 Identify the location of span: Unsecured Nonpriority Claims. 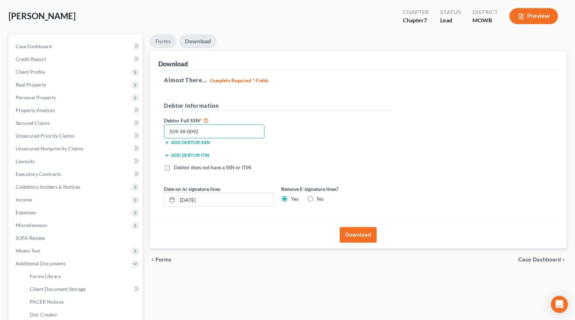
(49, 148).